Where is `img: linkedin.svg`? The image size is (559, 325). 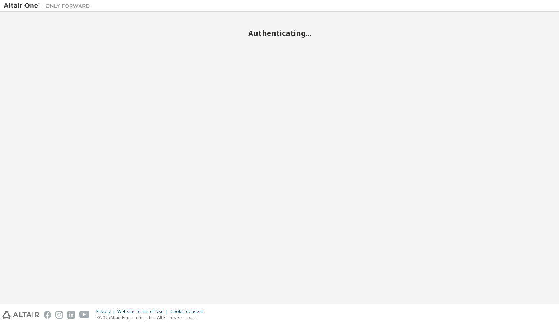
img: linkedin.svg is located at coordinates (71, 315).